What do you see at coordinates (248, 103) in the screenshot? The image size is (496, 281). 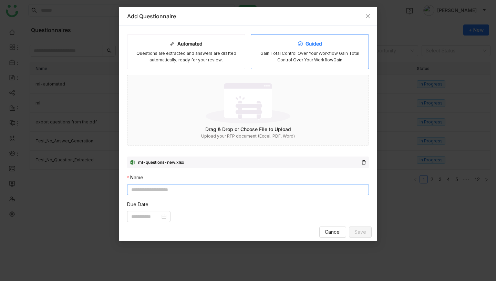 I see `img: No data` at bounding box center [248, 103].